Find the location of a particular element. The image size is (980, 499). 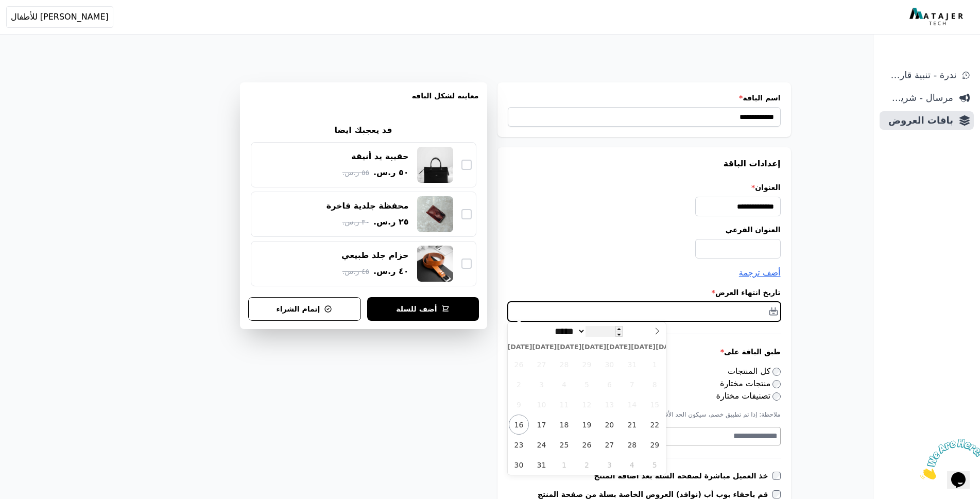

span: سبتمبر 1, 2025 is located at coordinates (564, 465).